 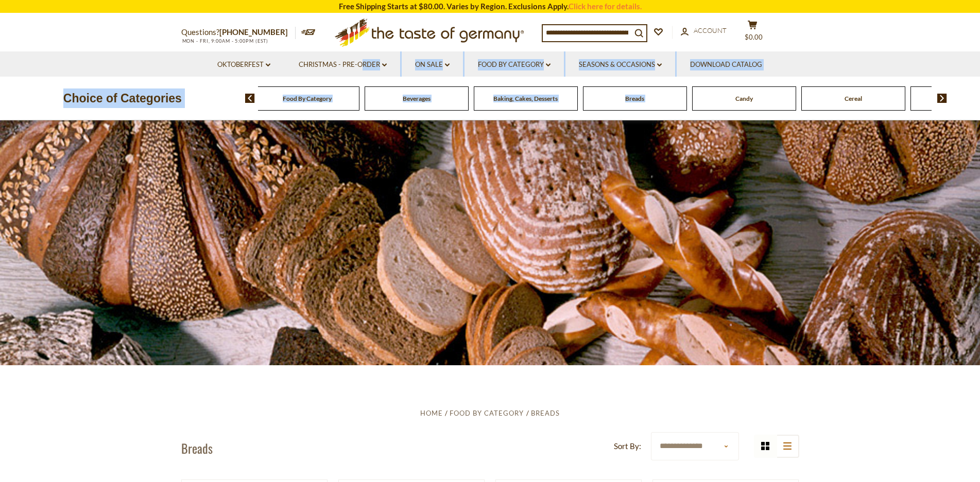 I want to click on span: Cereal, so click(x=853, y=98).